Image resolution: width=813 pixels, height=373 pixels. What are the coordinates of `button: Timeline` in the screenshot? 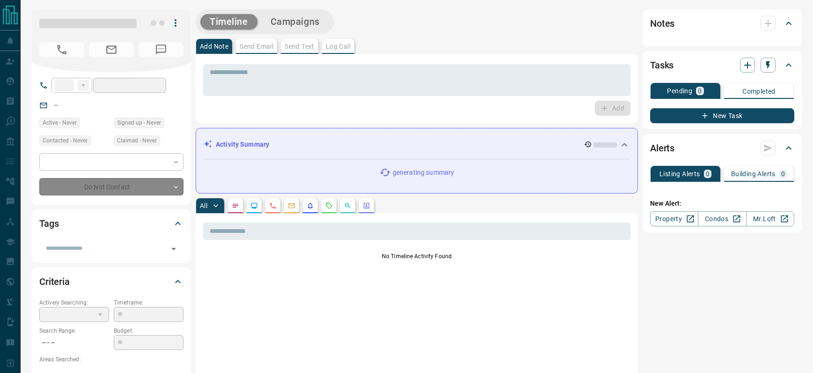 It's located at (229, 22).